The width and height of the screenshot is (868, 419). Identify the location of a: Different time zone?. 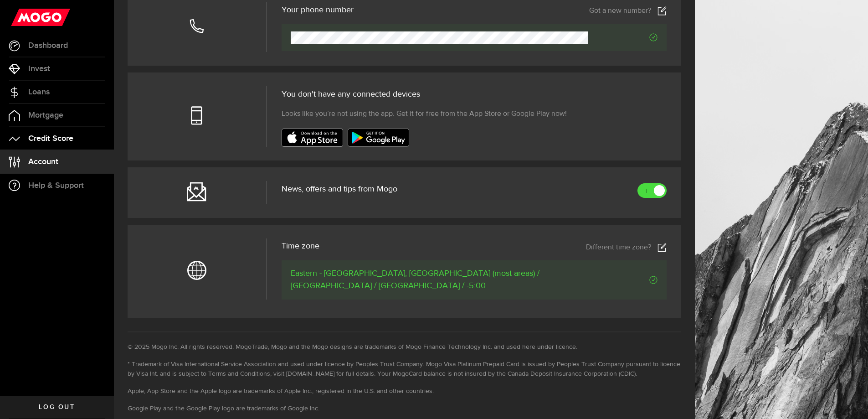
(626, 248).